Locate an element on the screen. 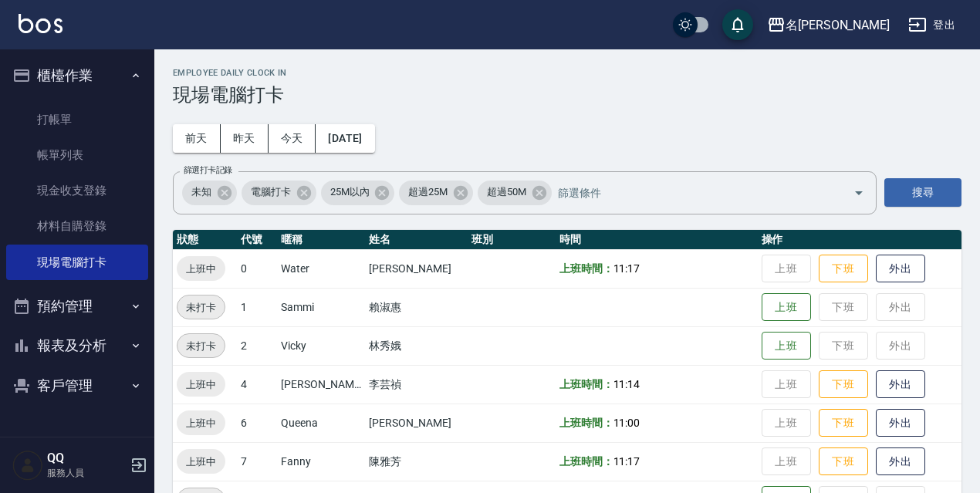  td: 7 is located at coordinates (257, 462).